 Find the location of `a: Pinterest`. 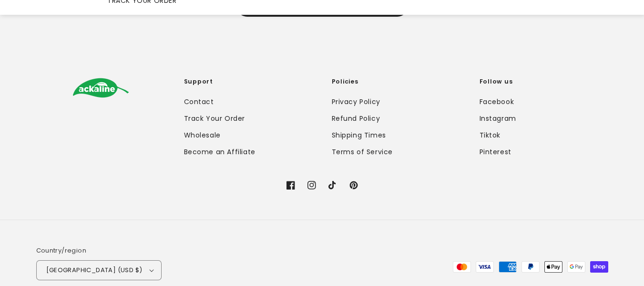

a: Pinterest is located at coordinates (495, 152).